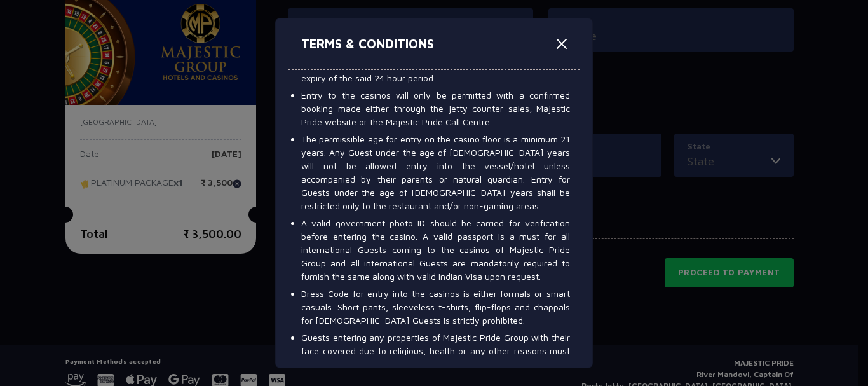  I want to click on b: TERMS & CONDITIONS, so click(367, 43).